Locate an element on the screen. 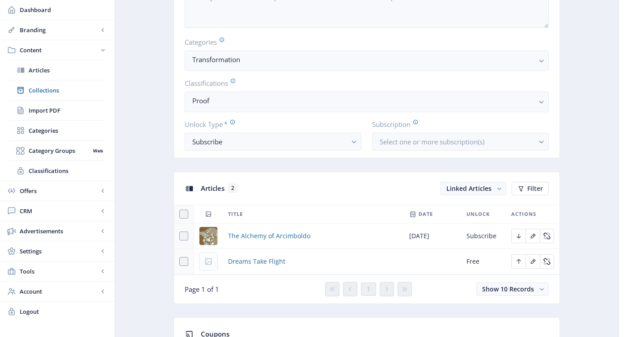 The height and width of the screenshot is (337, 644). span: Settings is located at coordinates (59, 251).